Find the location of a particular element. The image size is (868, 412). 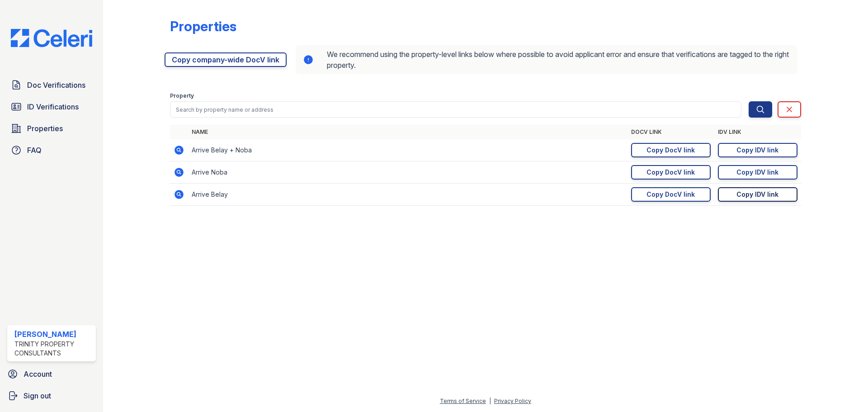

a: Privacy Policy is located at coordinates (512, 401).